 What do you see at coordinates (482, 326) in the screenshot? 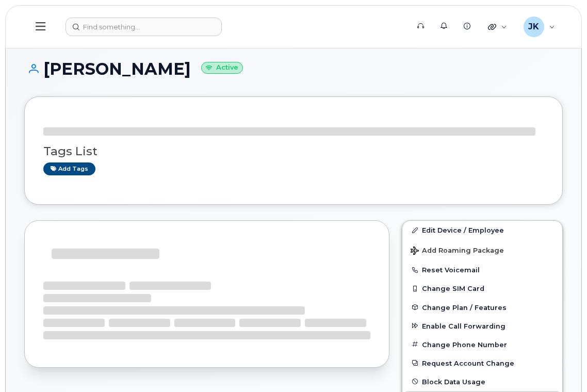
I see `button: Enable Call Forwarding` at bounding box center [482, 326].